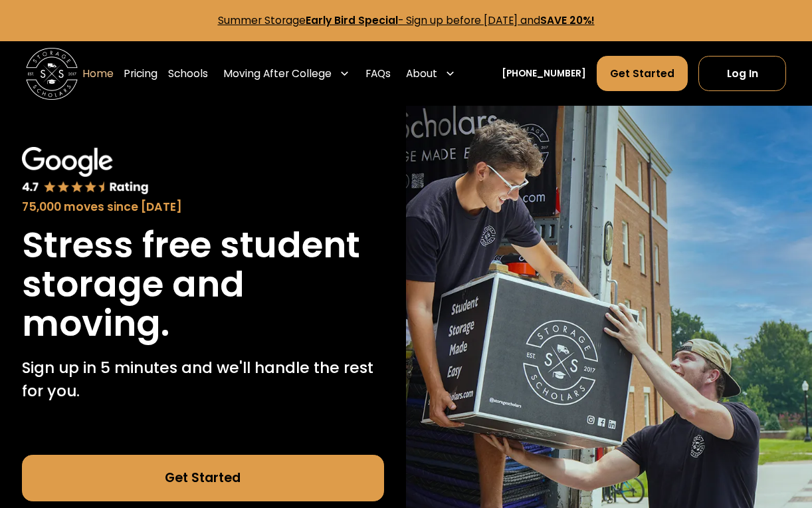 This screenshot has height=508, width=812. Describe the element at coordinates (203, 380) in the screenshot. I see `p: Sign up in 5 minutes and we'll handle the rest for you.` at that location.